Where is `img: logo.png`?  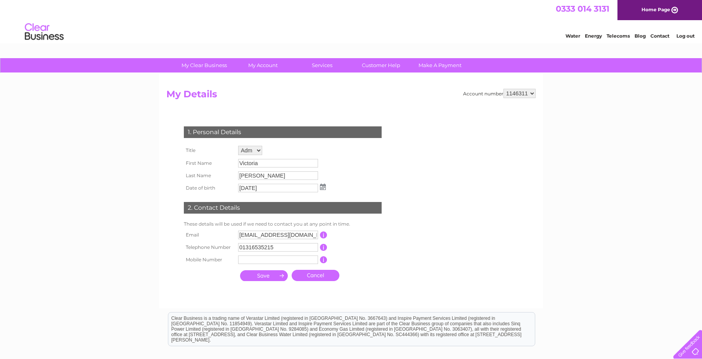 img: logo.png is located at coordinates (44, 32).